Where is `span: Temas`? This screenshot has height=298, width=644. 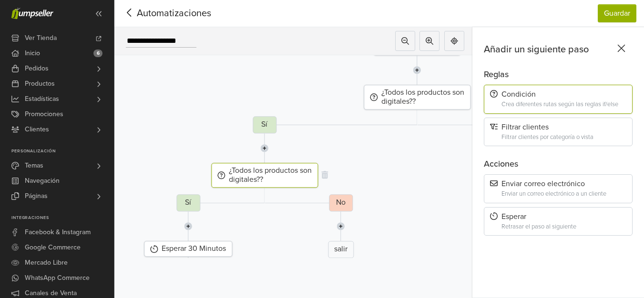 span: Temas is located at coordinates (34, 166).